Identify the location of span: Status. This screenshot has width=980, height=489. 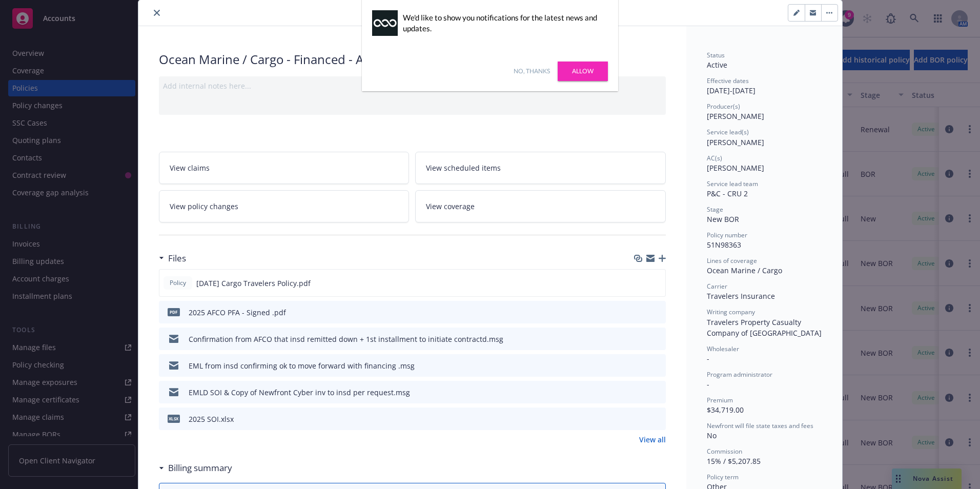
(715, 55).